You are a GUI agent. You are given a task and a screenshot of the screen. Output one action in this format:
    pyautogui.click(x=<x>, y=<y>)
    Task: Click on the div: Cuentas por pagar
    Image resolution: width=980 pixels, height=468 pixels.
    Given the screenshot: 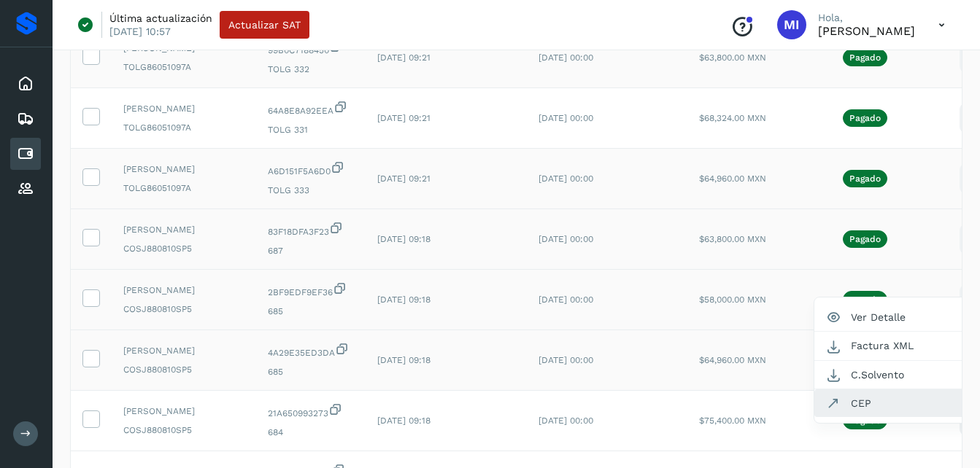 What is the action you would take?
    pyautogui.click(x=25, y=154)
    